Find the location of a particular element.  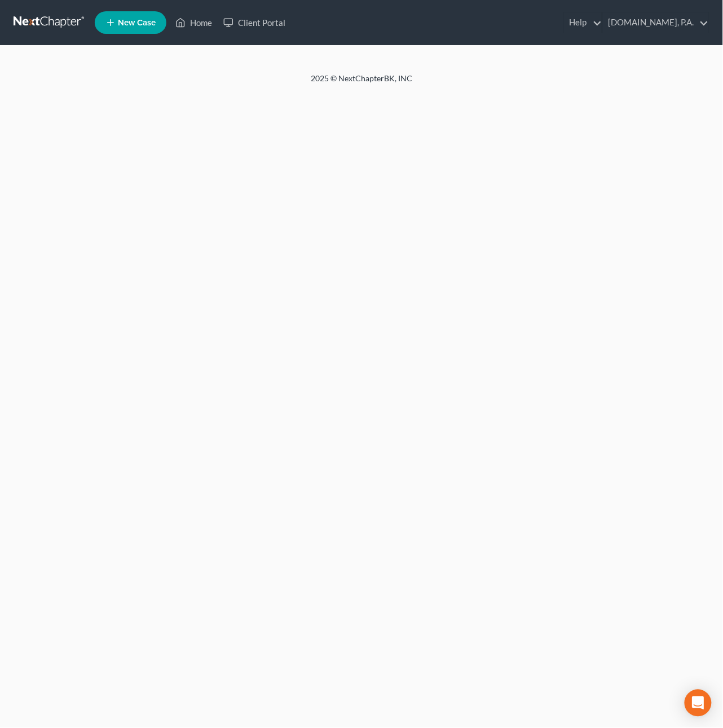

a: Client Portal is located at coordinates (254, 23).